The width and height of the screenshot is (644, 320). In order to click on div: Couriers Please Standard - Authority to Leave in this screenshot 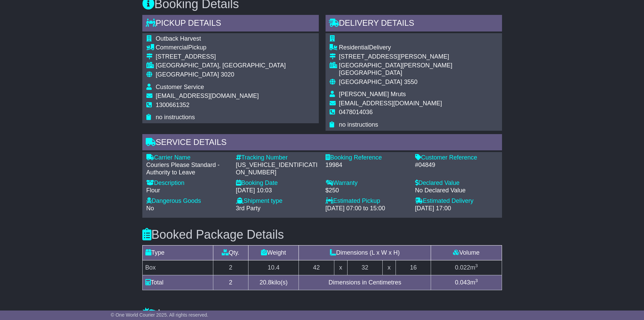, I will do `click(188, 168)`.